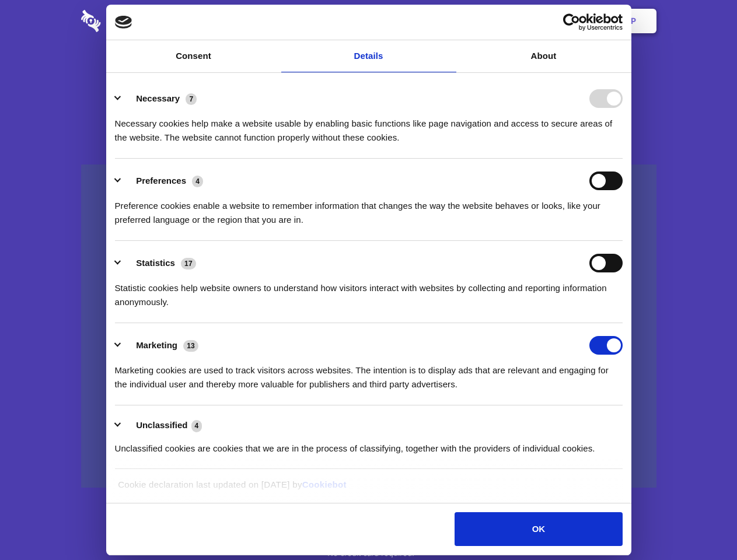 This screenshot has width=737, height=560. What do you see at coordinates (160, 263) in the screenshot?
I see `button: Statistics (17)` at bounding box center [160, 263].